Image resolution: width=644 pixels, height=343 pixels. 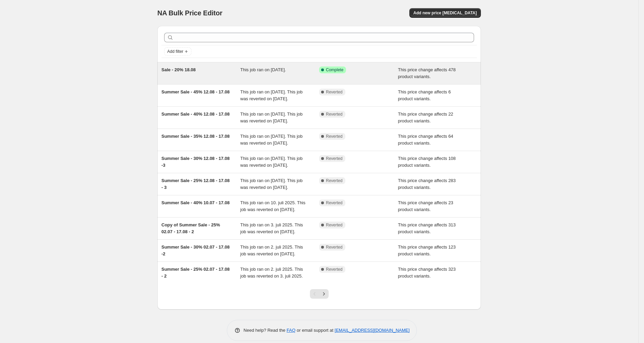 What do you see at coordinates (191, 228) in the screenshot?
I see `span: Copy of Summer Sale - 25% 02.07 - 17.08 - 2` at bounding box center [191, 228].